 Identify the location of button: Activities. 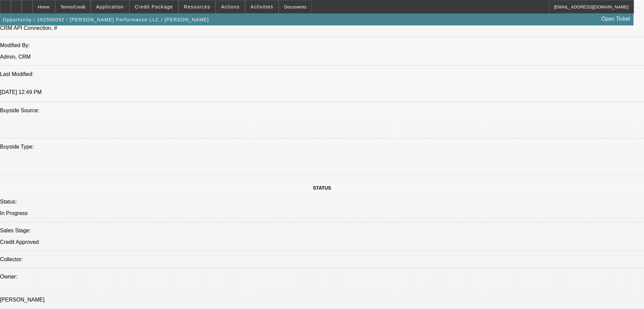
(262, 7).